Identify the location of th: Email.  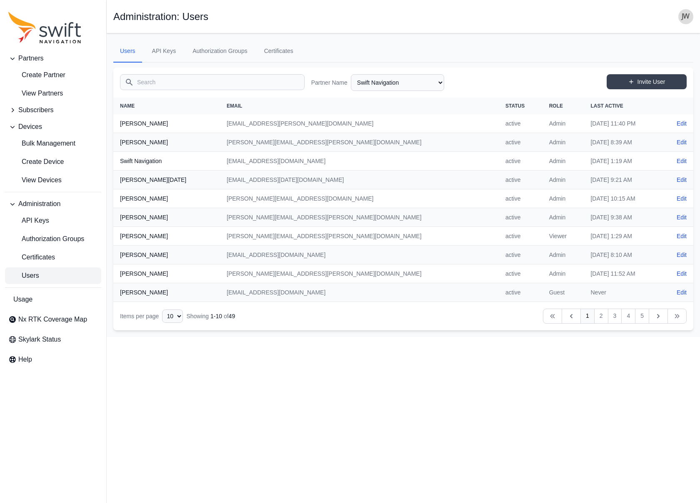
(359, 106).